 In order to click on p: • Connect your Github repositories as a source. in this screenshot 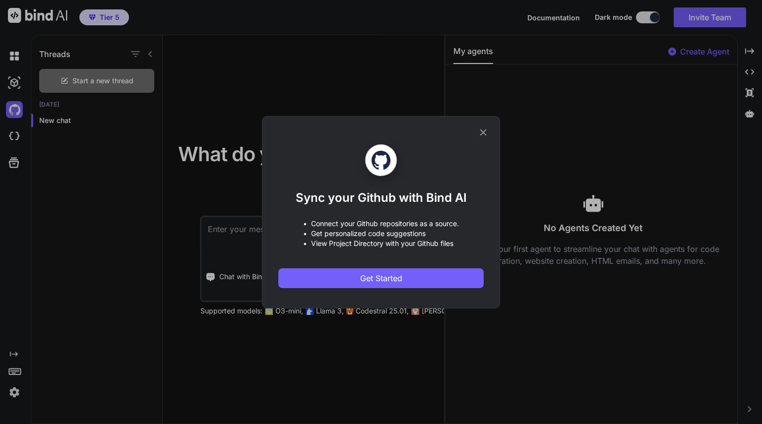, I will do `click(381, 224)`.